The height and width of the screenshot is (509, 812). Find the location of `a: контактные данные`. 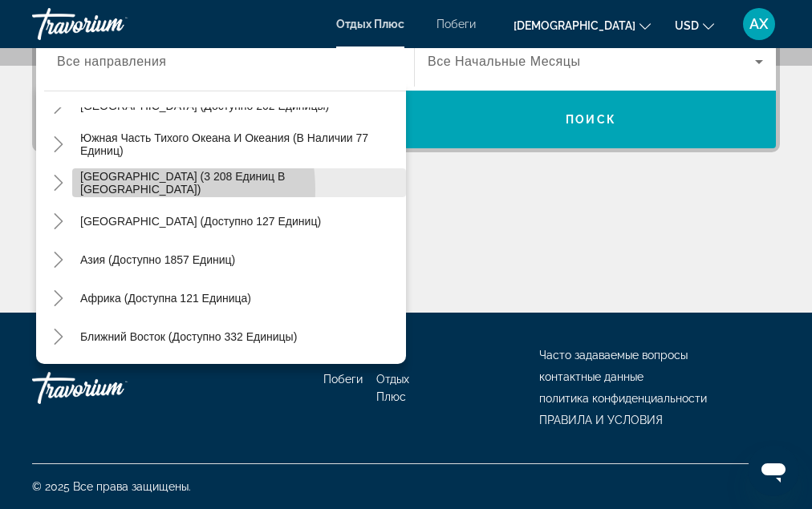

a: контактные данные is located at coordinates (591, 377).